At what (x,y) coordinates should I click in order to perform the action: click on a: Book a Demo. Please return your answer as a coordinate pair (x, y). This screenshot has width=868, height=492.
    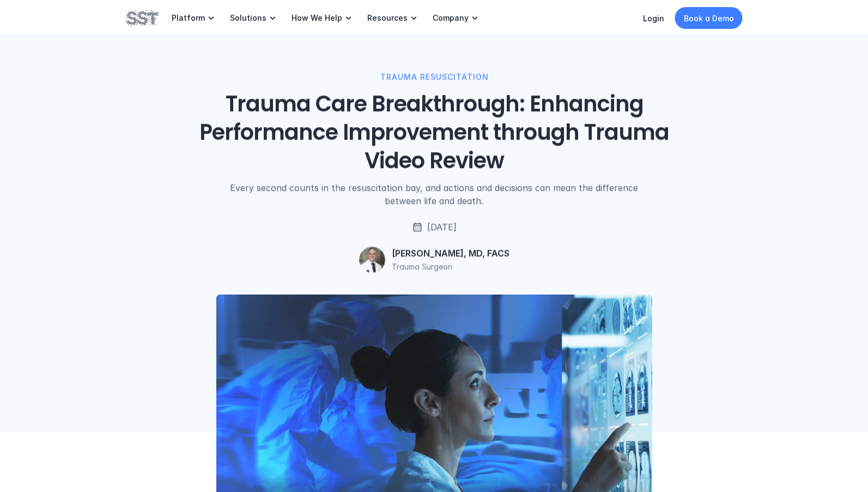
    Looking at the image, I should click on (709, 18).